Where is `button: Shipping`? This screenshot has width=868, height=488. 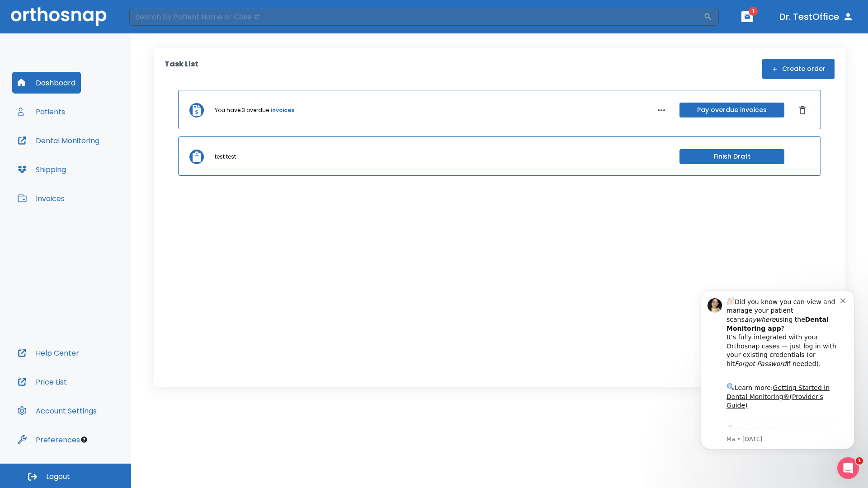 button: Shipping is located at coordinates (42, 170).